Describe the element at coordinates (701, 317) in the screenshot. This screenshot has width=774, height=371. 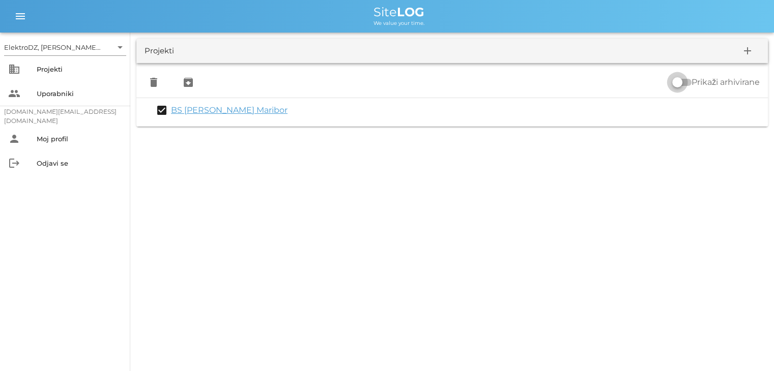
I see `div: Pripomoček za klepet` at that location.